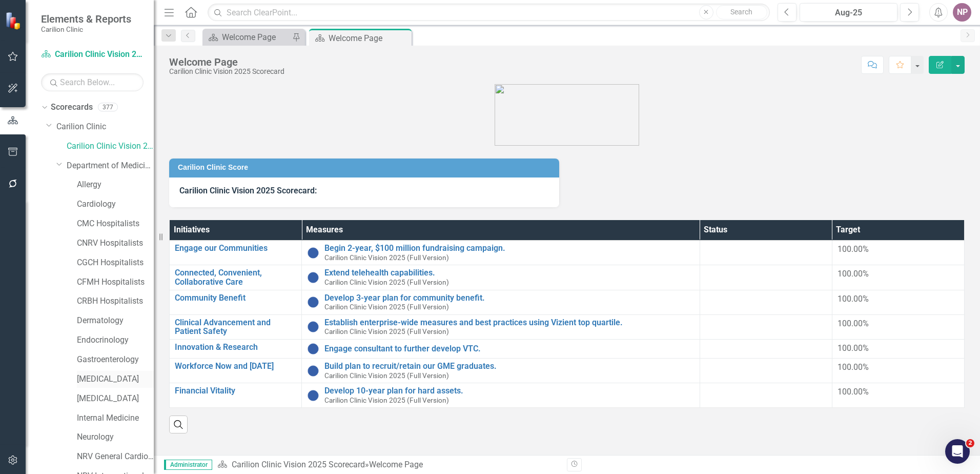 This screenshot has height=474, width=980. Describe the element at coordinates (71, 107) in the screenshot. I see `a: Scorecards` at that location.